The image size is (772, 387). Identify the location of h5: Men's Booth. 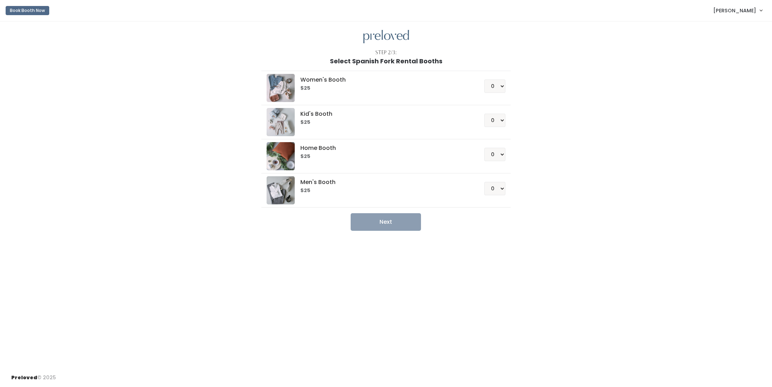
(384, 182).